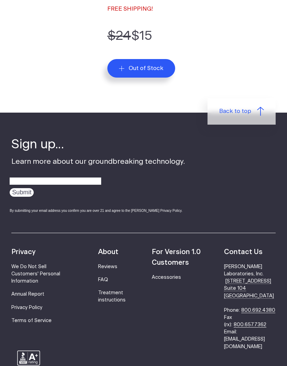 The height and width of the screenshot is (366, 287). Describe the element at coordinates (108, 267) in the screenshot. I see `a: Reviews` at that location.